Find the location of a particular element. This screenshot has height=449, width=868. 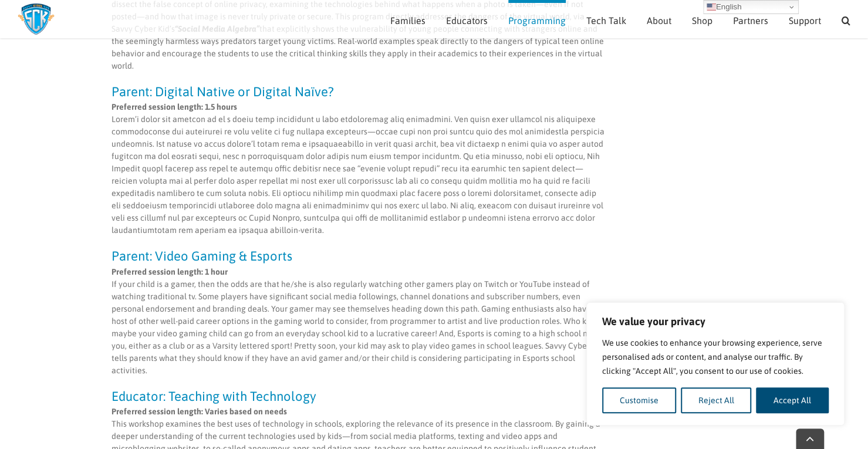

span: Support is located at coordinates (804, 20).